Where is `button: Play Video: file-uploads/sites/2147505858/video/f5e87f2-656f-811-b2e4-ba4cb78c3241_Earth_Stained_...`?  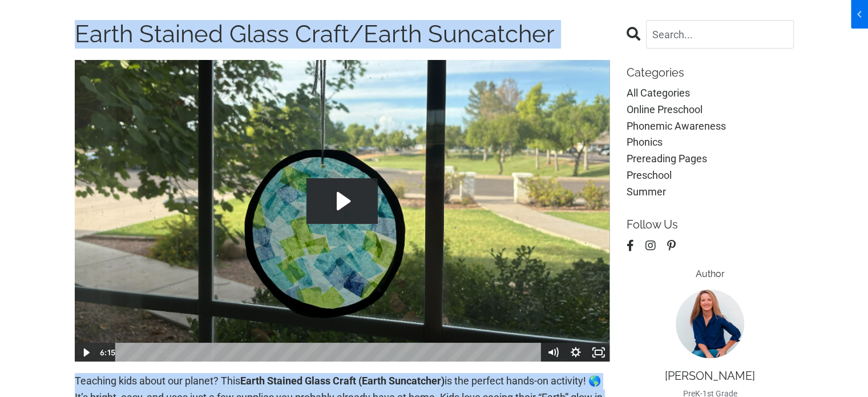
button: Play Video: file-uploads/sites/2147505858/video/f5e87f2-656f-811-b2e4-ba4cb78c3241_Earth_Stained_... is located at coordinates (342, 201).